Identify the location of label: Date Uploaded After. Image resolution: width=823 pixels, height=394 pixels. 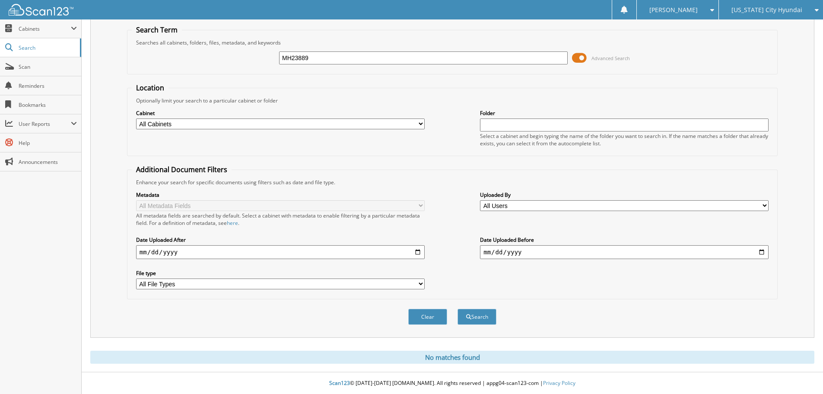
(280, 239).